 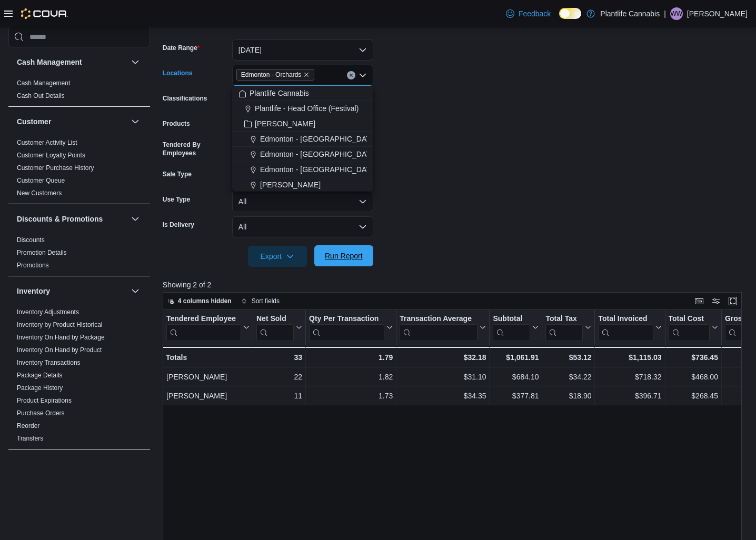 I want to click on label: Locations, so click(x=177, y=74).